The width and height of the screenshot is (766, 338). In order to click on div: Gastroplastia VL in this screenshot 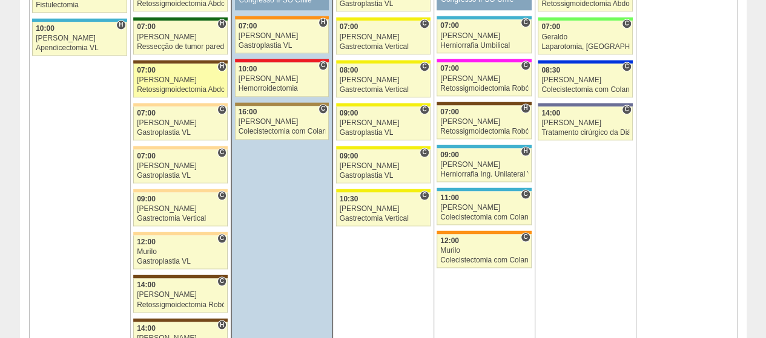, I will do `click(180, 133)`.